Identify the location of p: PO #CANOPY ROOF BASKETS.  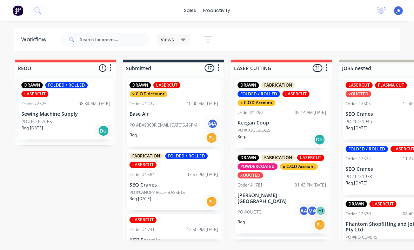
(157, 193).